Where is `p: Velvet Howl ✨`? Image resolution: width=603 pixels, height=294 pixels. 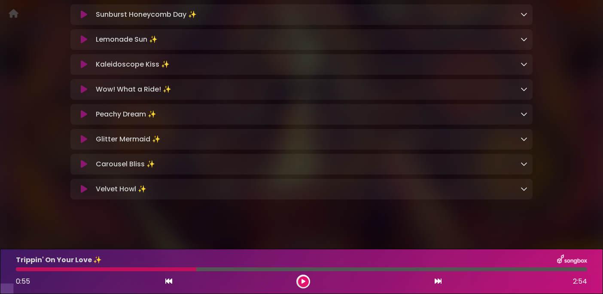 p: Velvet Howl ✨ is located at coordinates (121, 189).